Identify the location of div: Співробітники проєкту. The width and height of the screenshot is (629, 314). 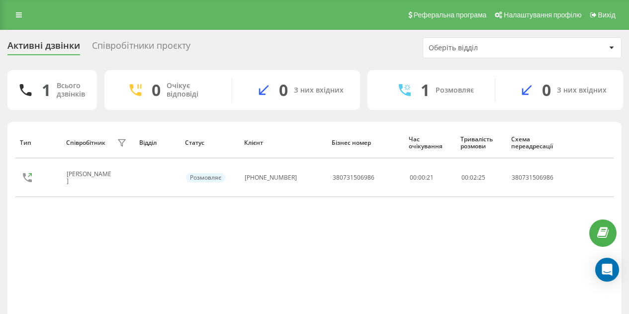
(141, 48).